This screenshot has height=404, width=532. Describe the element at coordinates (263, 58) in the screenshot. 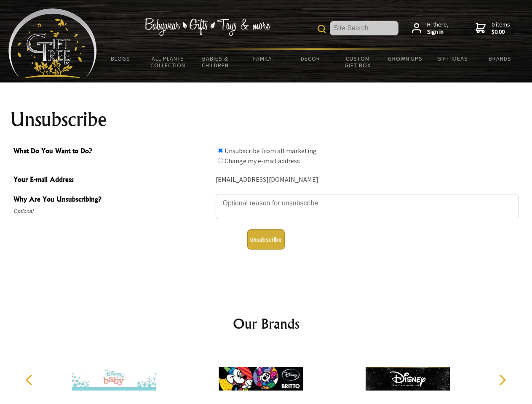

I see `a: Family` at that location.